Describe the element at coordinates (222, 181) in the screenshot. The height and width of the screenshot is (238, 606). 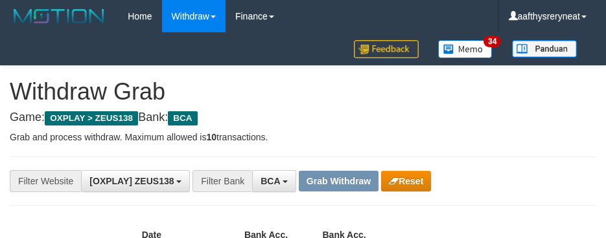
I see `div: Filter Bank` at that location.